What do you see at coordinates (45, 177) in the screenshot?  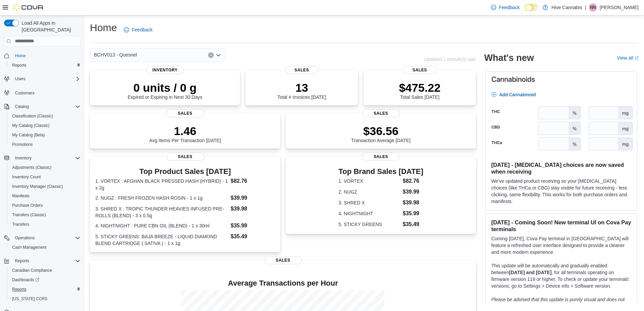 I see `button: Inventory Count` at bounding box center [45, 177].